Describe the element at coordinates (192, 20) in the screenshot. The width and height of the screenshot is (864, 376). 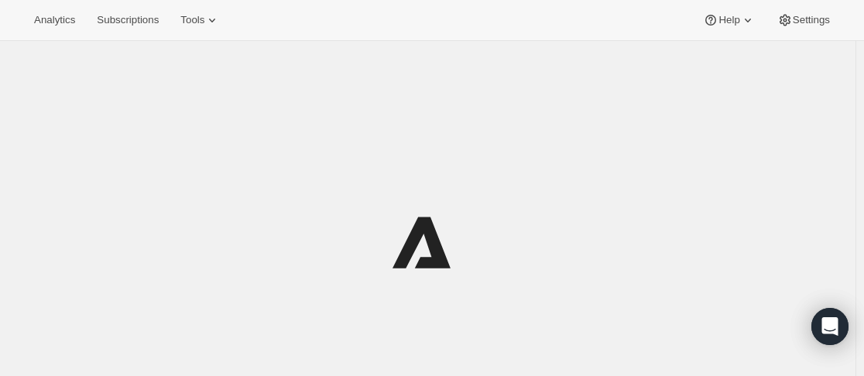
I see `span: Tools` at that location.